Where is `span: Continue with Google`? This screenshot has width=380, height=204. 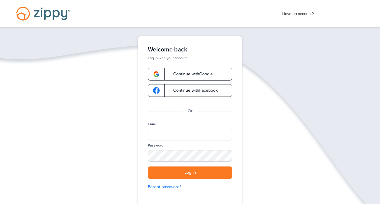
span: Continue with Google is located at coordinates (190, 74).